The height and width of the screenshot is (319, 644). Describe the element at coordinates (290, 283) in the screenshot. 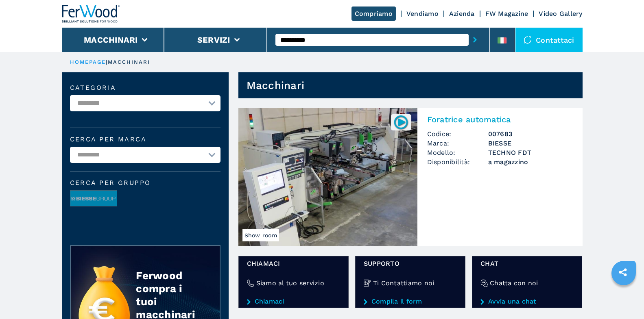

I see `h4: Siamo al tuo servizio` at that location.